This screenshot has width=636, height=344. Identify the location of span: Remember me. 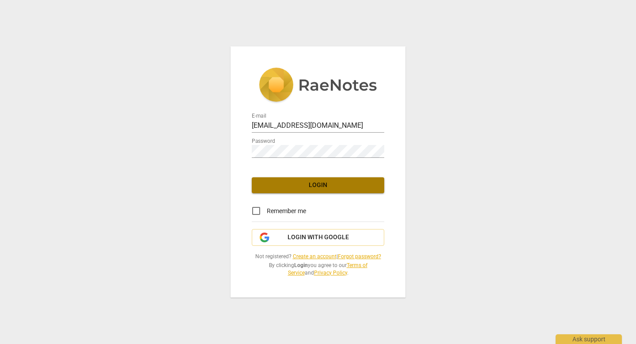
(286, 211).